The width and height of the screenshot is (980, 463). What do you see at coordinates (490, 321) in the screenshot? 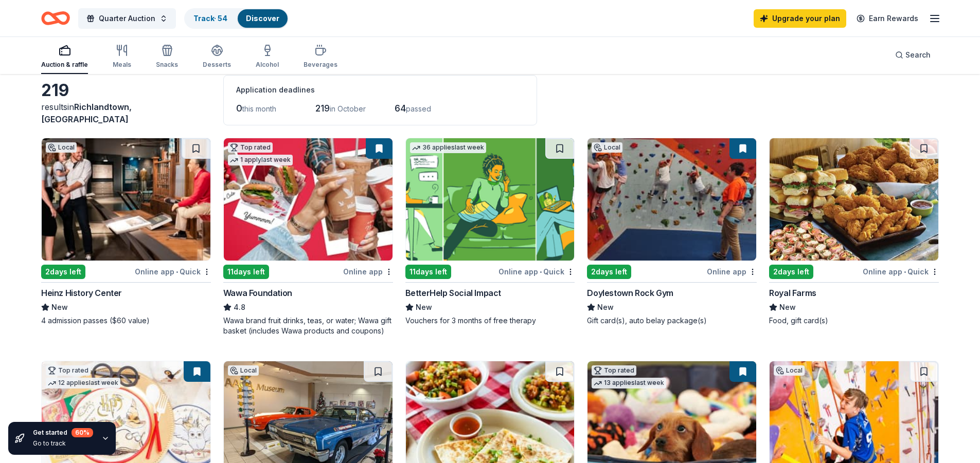
I see `div: Vouchers for 3 months of free therapy` at bounding box center [490, 321].